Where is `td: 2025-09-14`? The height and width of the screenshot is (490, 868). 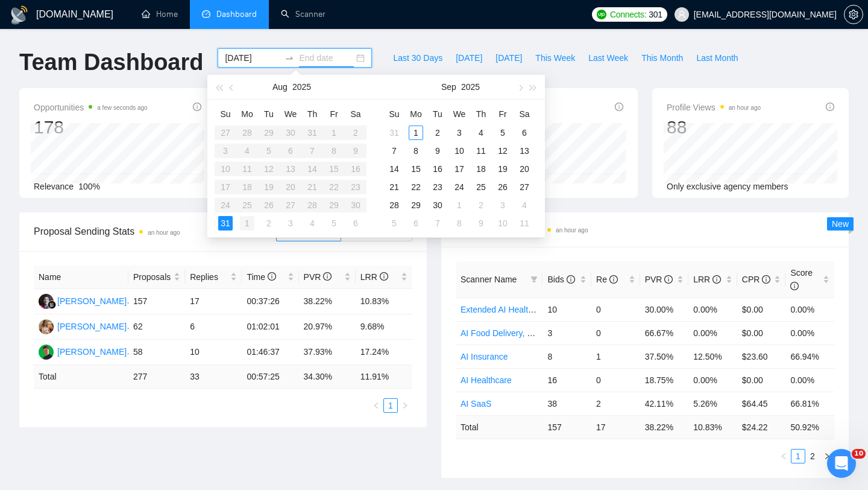 td: 2025-09-14 is located at coordinates (394, 169).